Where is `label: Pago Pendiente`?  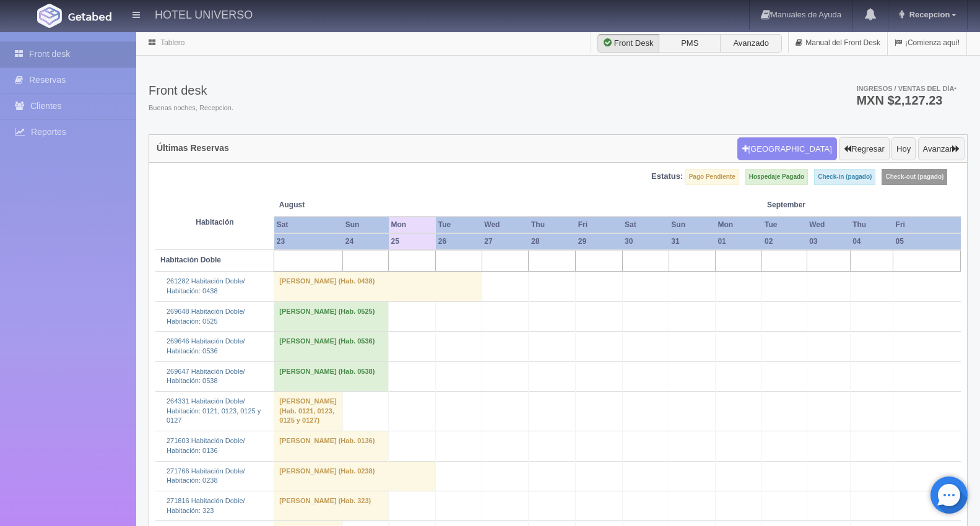
label: Pago Pendiente is located at coordinates (712, 177).